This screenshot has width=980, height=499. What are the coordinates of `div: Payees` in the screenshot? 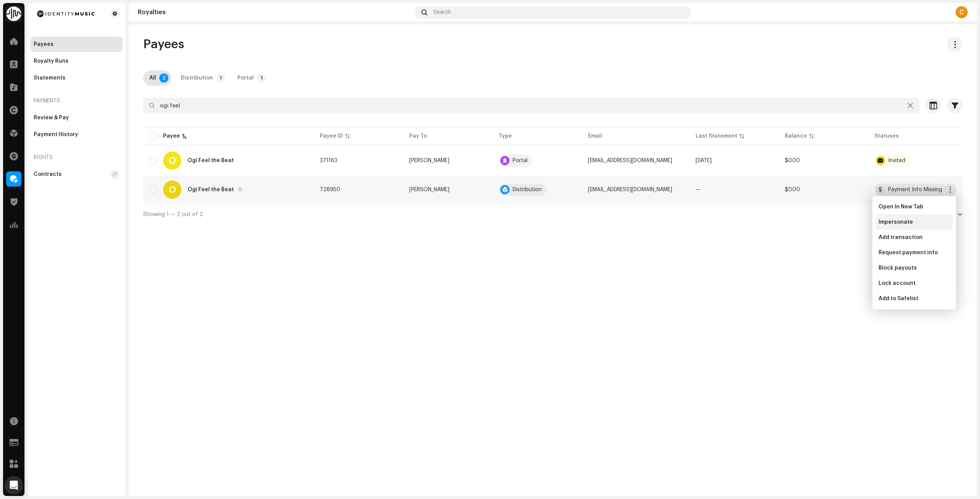 It's located at (43, 44).